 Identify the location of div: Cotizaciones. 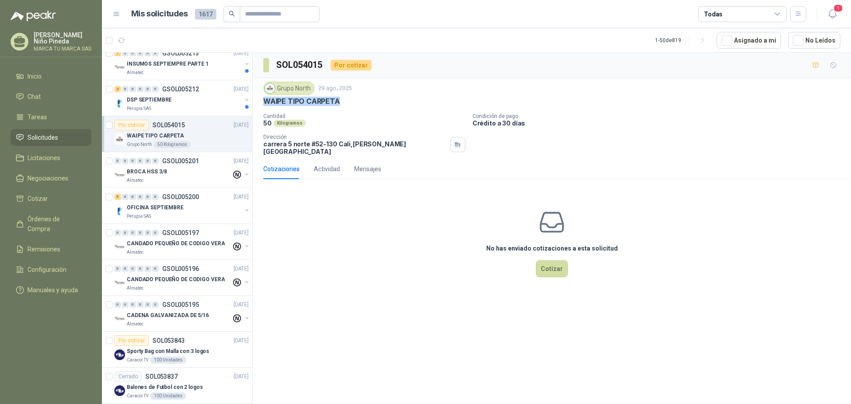
(281, 169).